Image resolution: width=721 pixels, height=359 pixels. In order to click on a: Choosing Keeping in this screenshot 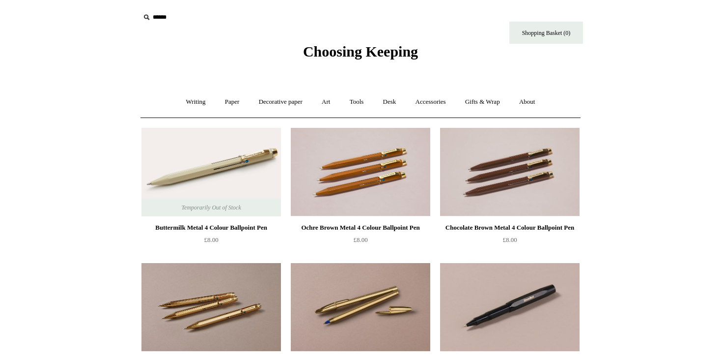, I will do `click(361, 55)`.